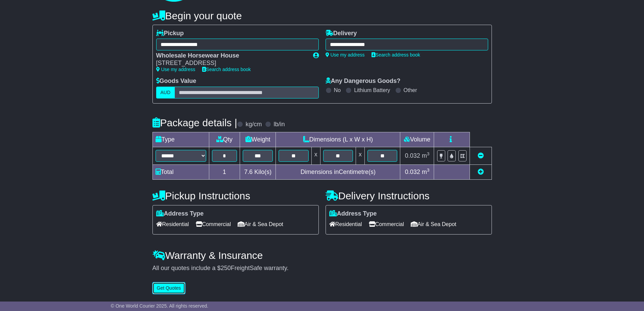 This screenshot has width=644, height=311. Describe the element at coordinates (338, 90) in the screenshot. I see `label: No` at that location.